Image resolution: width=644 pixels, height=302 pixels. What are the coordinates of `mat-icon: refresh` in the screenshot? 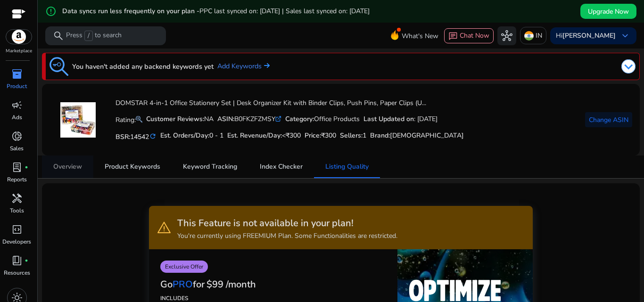 It's located at (153, 136).